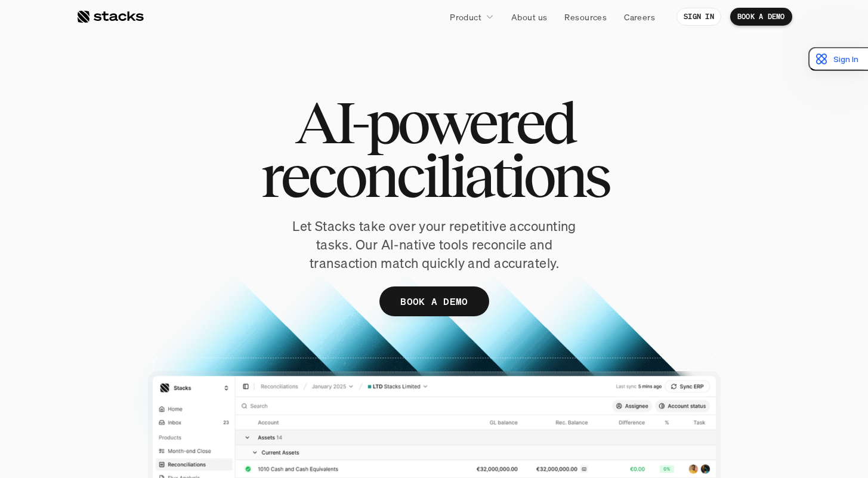 Image resolution: width=868 pixels, height=478 pixels. What do you see at coordinates (585, 17) in the screenshot?
I see `p: Resources` at bounding box center [585, 17].